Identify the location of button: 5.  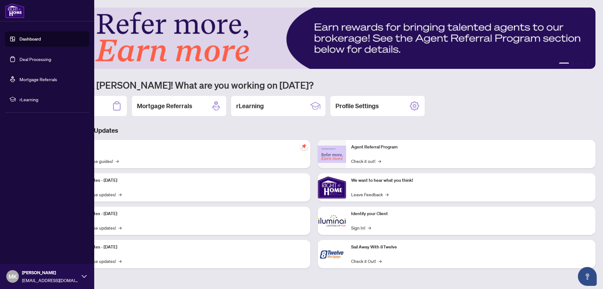
(588, 64).